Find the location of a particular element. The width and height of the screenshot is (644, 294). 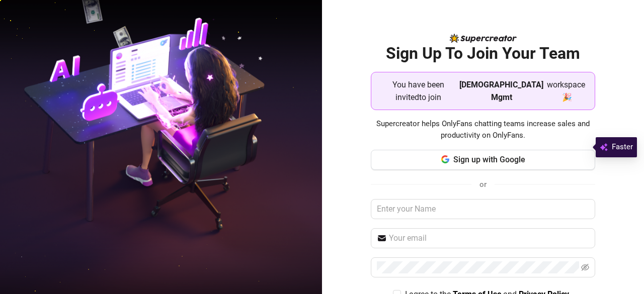

img: svg%3e is located at coordinates (604, 147).